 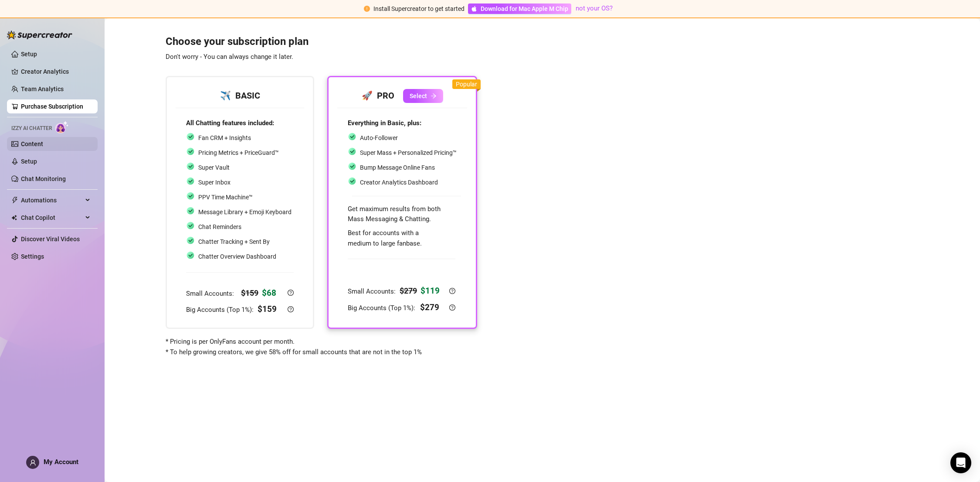 What do you see at coordinates (52, 200) in the screenshot?
I see `span: Automations` at bounding box center [52, 200].